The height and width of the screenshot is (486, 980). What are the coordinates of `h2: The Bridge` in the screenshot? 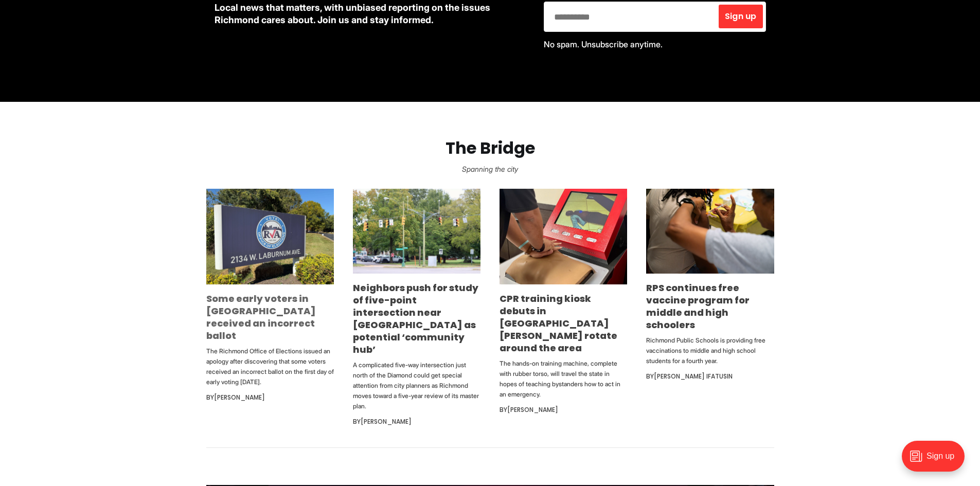 It's located at (490, 148).